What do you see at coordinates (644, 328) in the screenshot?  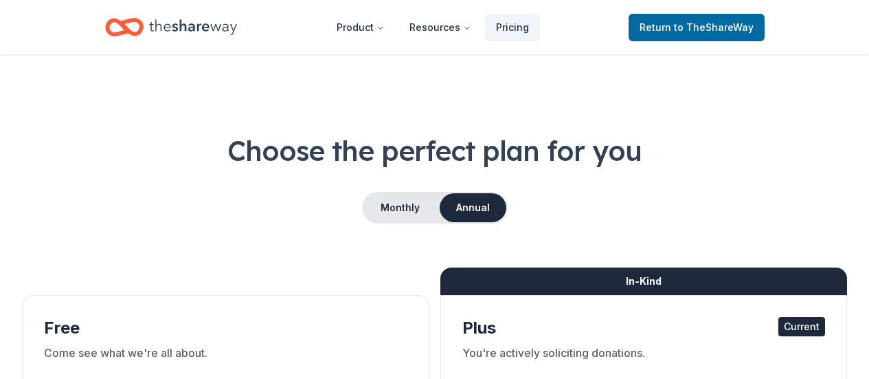 I see `div: Plus` at bounding box center [644, 328].